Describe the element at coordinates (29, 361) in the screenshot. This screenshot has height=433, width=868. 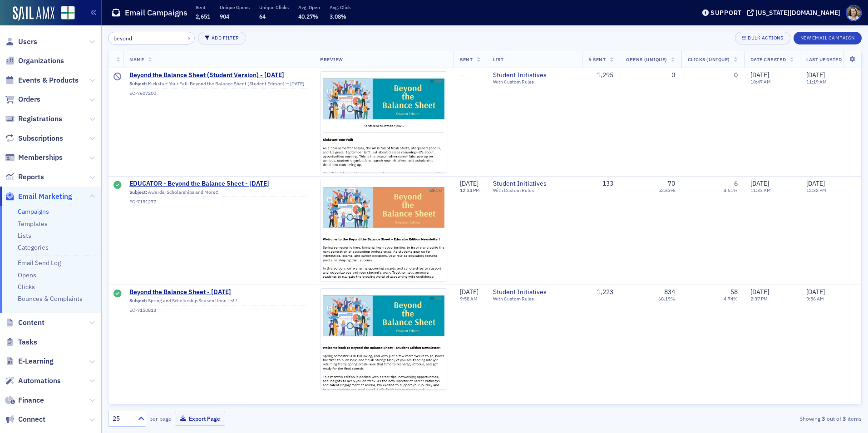
I see `a: E-Learning` at that location.